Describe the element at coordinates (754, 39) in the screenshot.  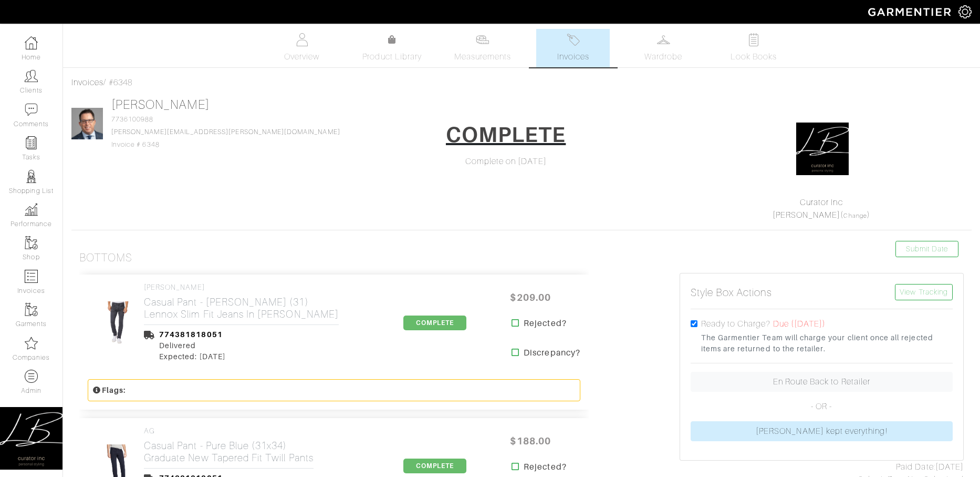
I see `img: todo-9ac3debb85659649dc8f770b8b6100bb5dab4b48dedcbae339e5042a72dfd3cc.svg` at that location.